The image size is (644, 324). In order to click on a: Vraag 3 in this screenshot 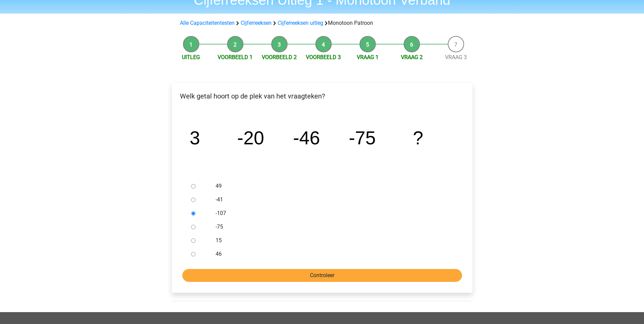, I will do `click(456, 57)`.